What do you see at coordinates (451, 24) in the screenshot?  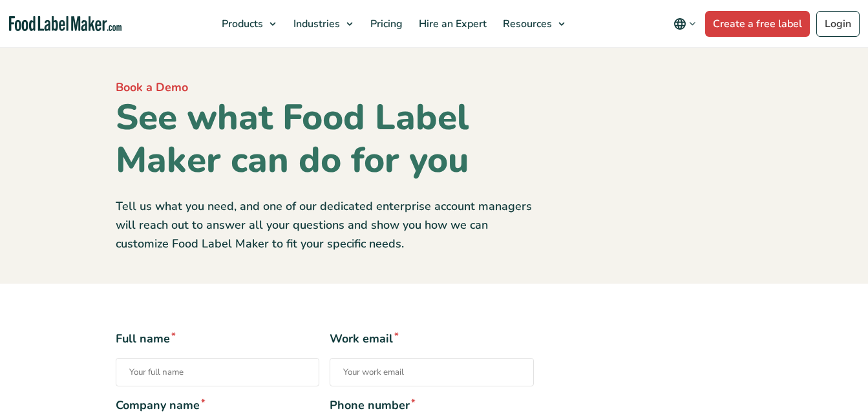 I see `span: Hire an Expert` at bounding box center [451, 24].